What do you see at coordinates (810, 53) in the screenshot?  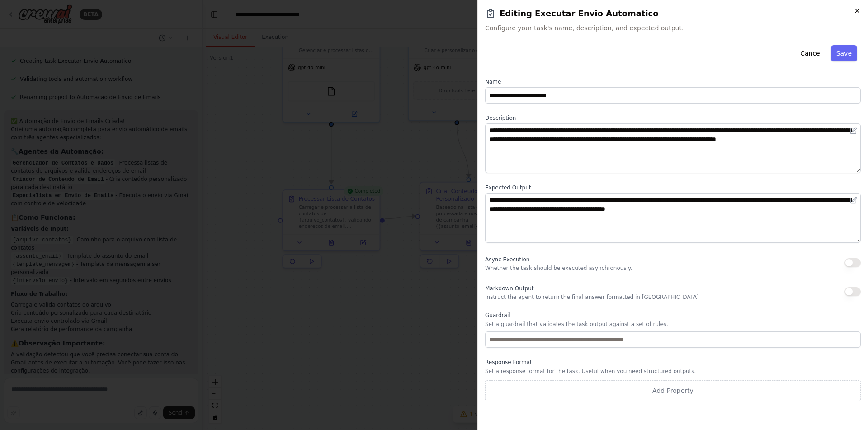 I see `button: Cancel` at bounding box center [810, 53].